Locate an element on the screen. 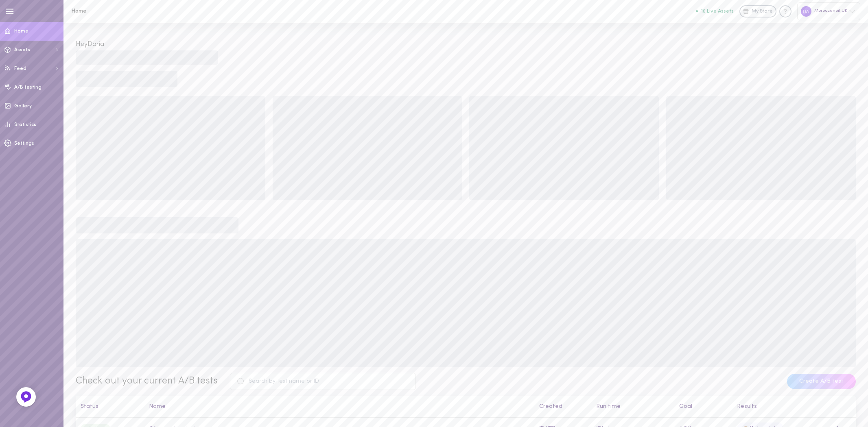 This screenshot has width=868, height=427. span: My Store is located at coordinates (763, 12).